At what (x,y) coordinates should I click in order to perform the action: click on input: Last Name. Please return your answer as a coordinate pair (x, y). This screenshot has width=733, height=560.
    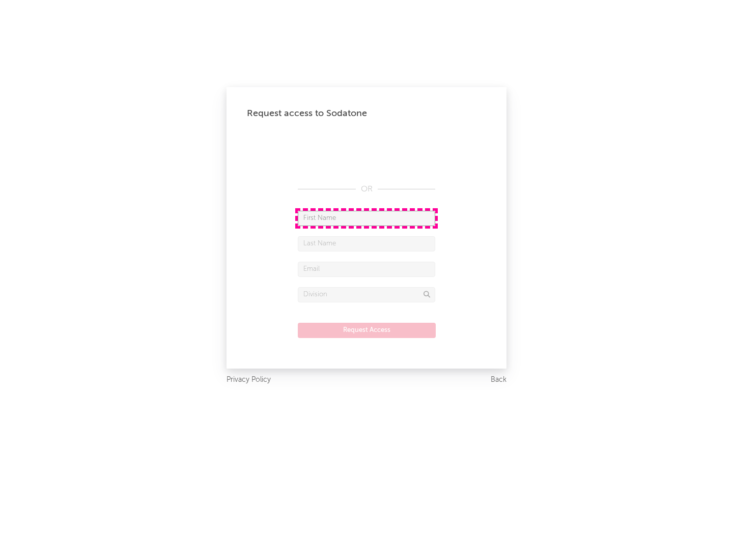
    Looking at the image, I should click on (366, 244).